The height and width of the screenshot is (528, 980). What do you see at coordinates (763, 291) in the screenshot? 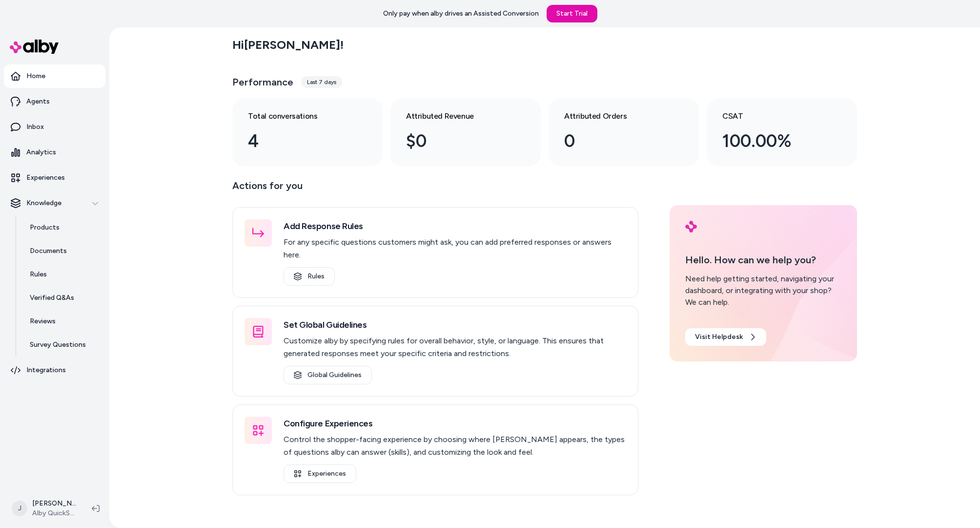
I see `div: Need help getting started, navigating your dashboard, or integrating with your shop? We can help.` at bounding box center [763, 291].